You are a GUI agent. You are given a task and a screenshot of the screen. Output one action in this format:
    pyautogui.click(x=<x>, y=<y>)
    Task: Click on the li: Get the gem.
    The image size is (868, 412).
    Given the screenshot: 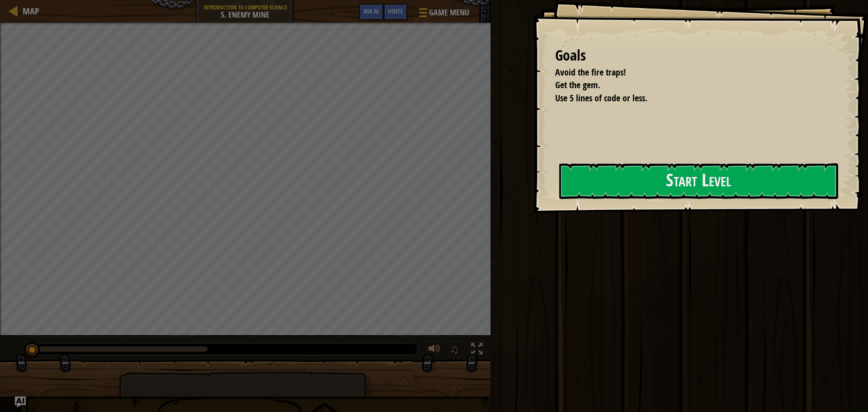 What is the action you would take?
    pyautogui.click(x=689, y=85)
    